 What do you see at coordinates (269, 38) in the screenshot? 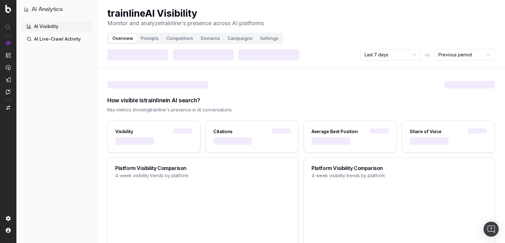
I see `button: Settings` at bounding box center [269, 38].